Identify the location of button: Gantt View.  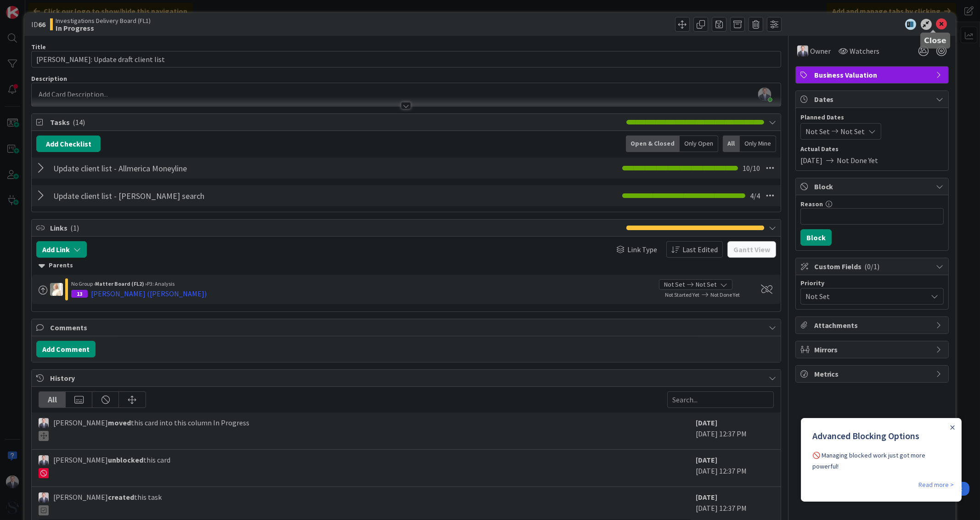
(752, 250).